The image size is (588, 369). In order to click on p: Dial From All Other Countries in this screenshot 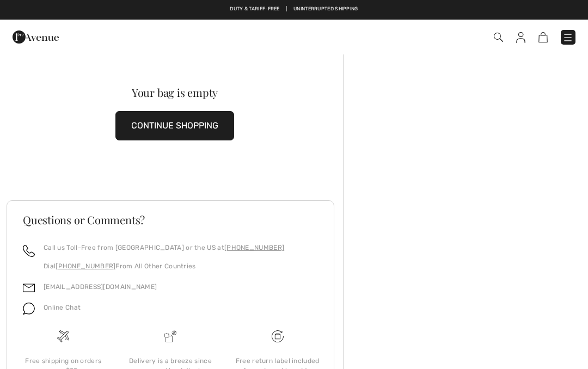, I will do `click(164, 266)`.